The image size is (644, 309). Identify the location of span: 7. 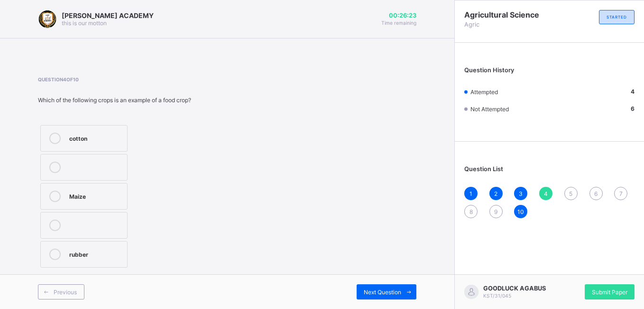
(622, 193).